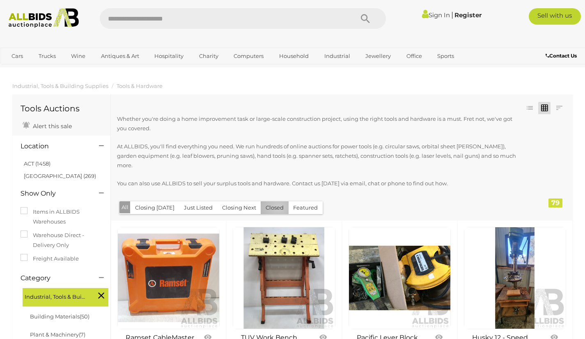 The width and height of the screenshot is (585, 339). Describe the element at coordinates (51, 126) in the screenshot. I see `span: Alert this sale` at that location.